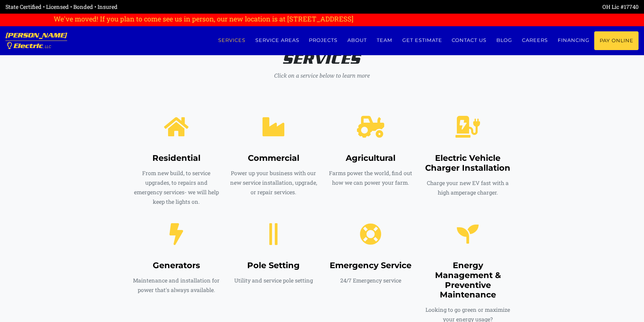 The height and width of the screenshot is (322, 644). Describe the element at coordinates (469, 40) in the screenshot. I see `a: Contact us` at that location.